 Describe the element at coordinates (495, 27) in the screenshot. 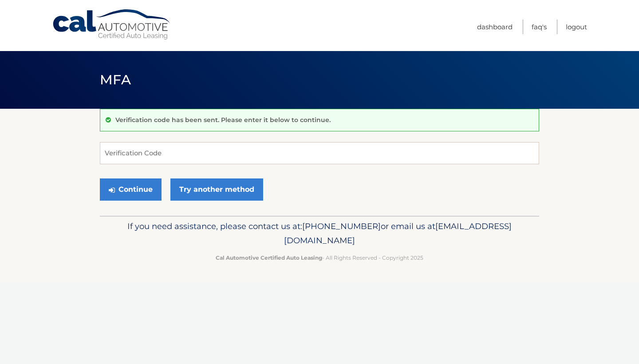

I see `a: Dashboard` at that location.